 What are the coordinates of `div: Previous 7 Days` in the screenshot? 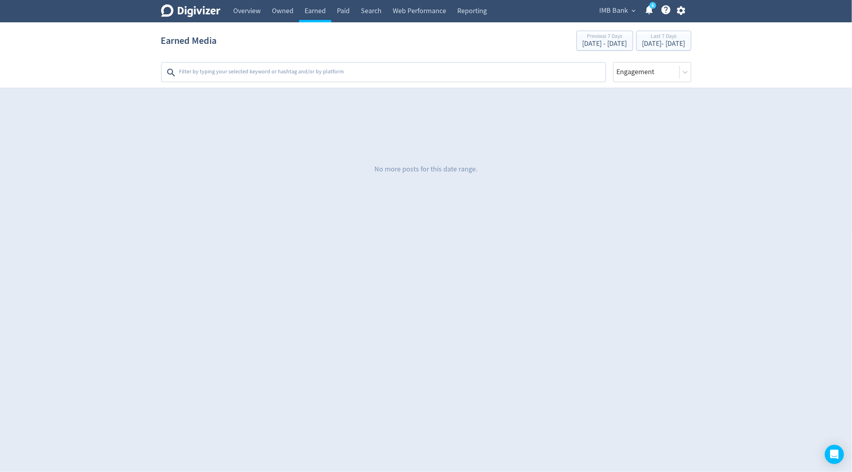 It's located at (605, 37).